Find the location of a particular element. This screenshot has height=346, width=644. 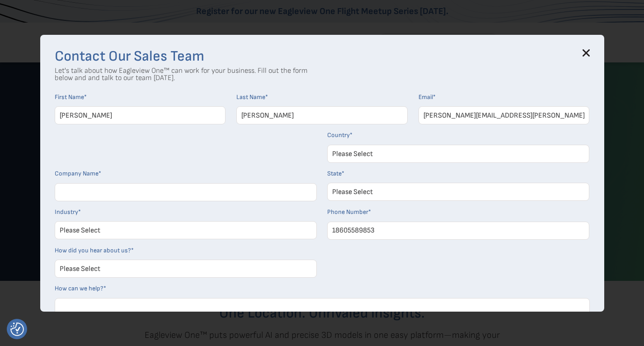

span: Last Name is located at coordinates (251, 97).